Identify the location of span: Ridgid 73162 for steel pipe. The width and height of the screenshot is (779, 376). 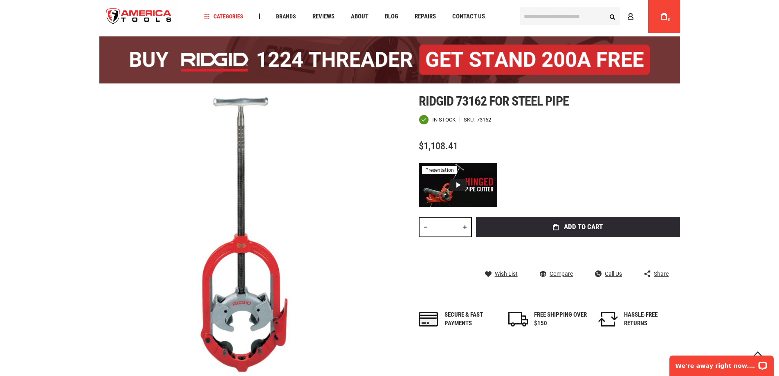
(494, 101).